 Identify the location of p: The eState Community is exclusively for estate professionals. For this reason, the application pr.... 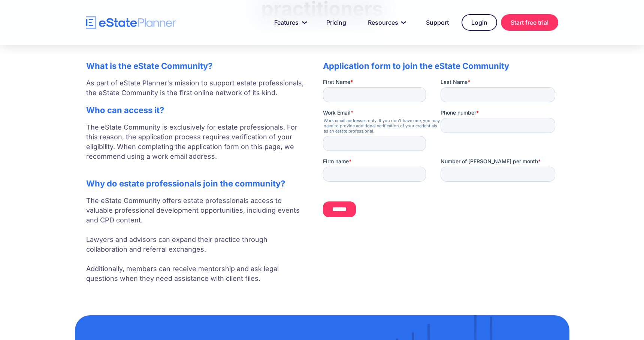
(197, 147).